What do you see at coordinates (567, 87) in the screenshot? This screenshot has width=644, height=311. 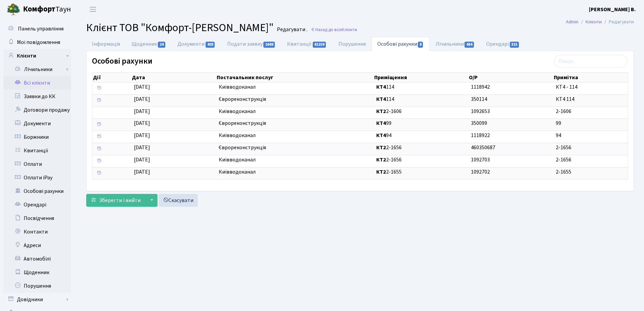 I see `span: КТ4 - 114` at bounding box center [567, 87].